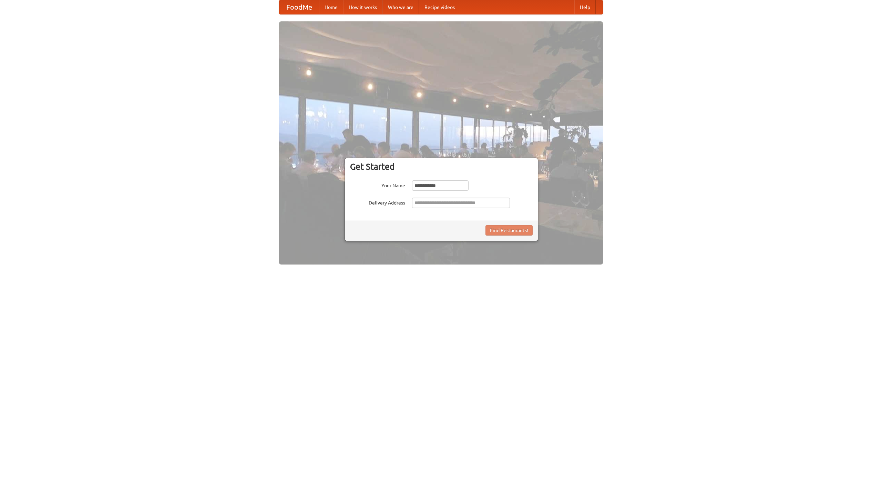  Describe the element at coordinates (441, 166) in the screenshot. I see `h3: Get Started` at that location.